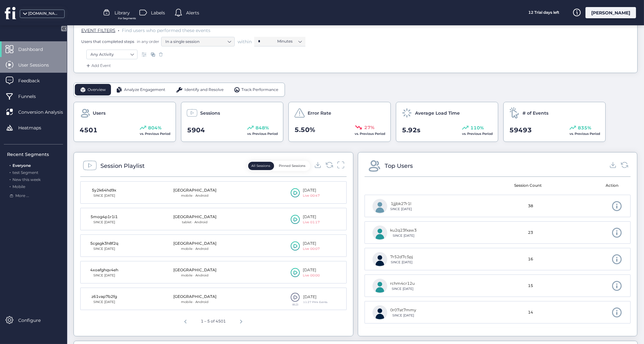 The width and height of the screenshot is (644, 344). Describe the element at coordinates (34, 320) in the screenshot. I see `span: Configure` at that location.